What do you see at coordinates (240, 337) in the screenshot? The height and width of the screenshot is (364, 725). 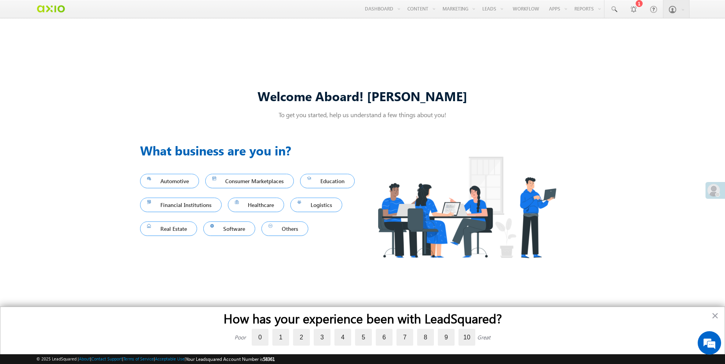 I see `div: Poor` at bounding box center [240, 337].